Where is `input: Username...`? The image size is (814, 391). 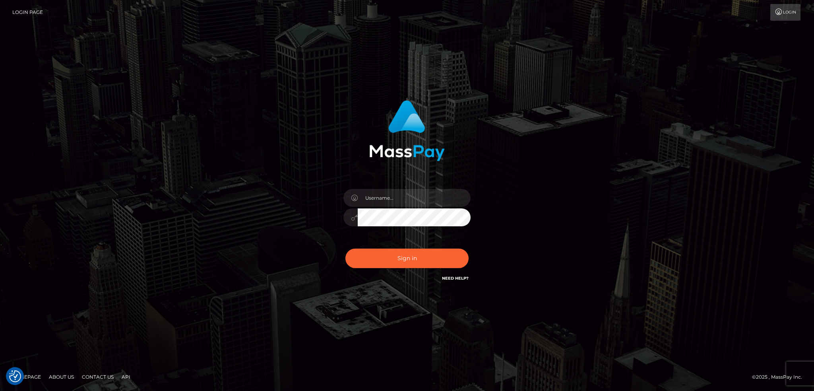
input: Username... is located at coordinates (414, 197).